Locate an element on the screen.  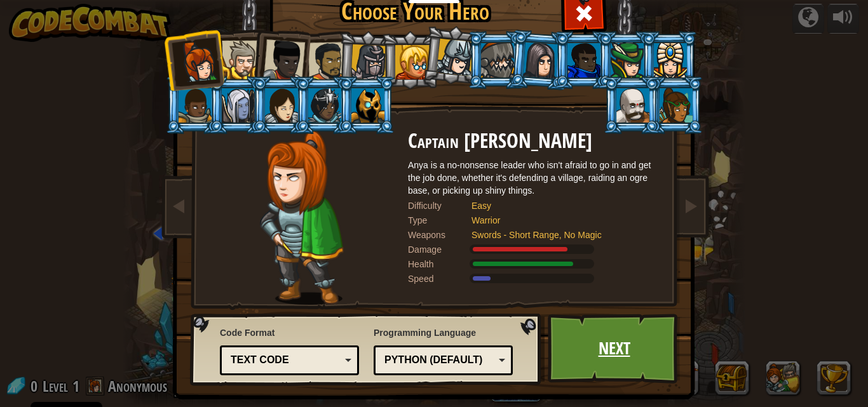
li: Omarn Brewstone is located at coordinates (539, 60).